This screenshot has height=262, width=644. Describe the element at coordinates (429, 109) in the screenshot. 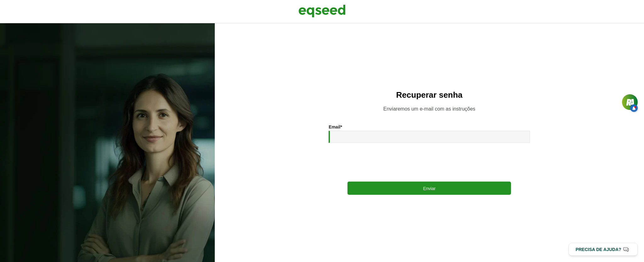

I see `p: Enviaremos um e-mail com as instruções` at that location.